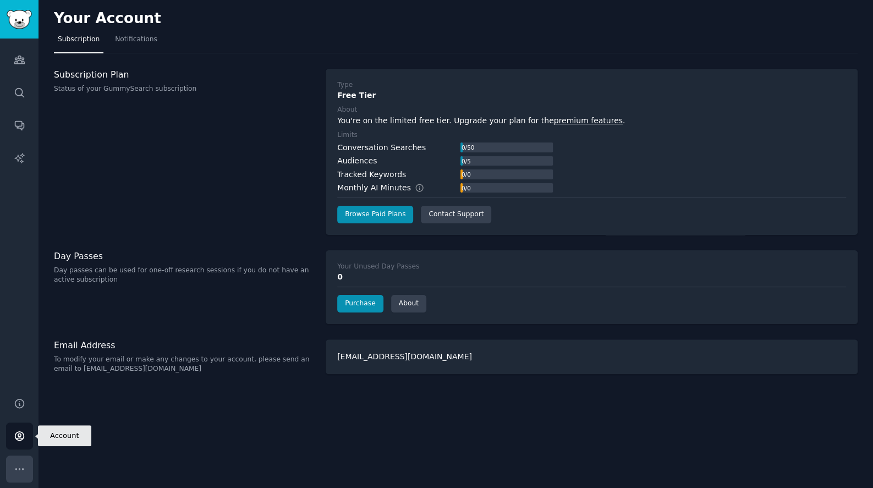  I want to click on div: Audiences, so click(357, 161).